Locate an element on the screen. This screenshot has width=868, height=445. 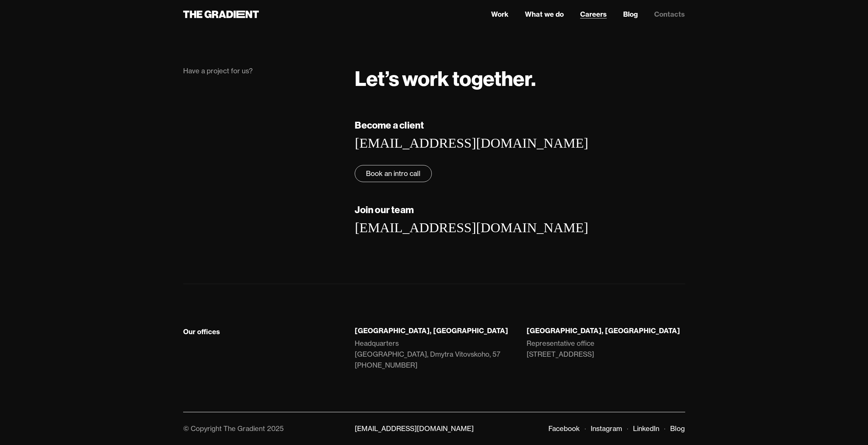
a: Contacts is located at coordinates (669, 14).